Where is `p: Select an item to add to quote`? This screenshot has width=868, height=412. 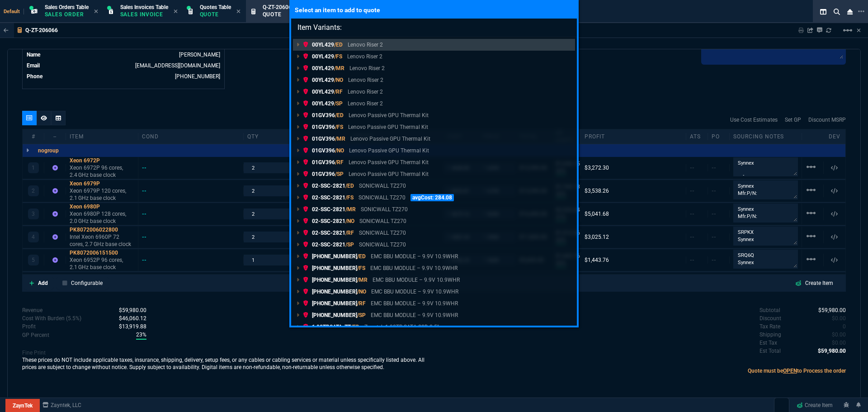 p: Select an item to add to quote is located at coordinates (434, 10).